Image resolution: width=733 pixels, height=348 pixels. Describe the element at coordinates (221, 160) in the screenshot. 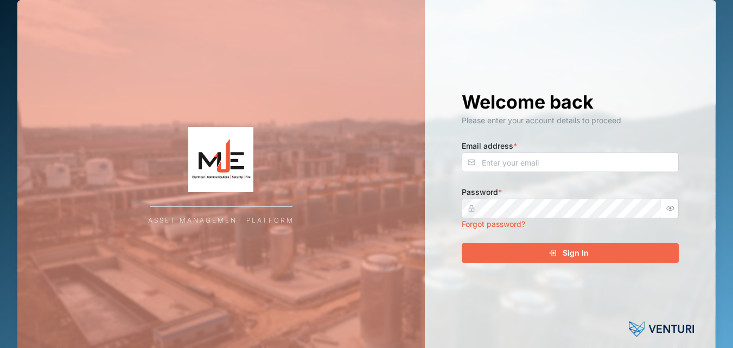

I see `img: Company Logo` at that location.